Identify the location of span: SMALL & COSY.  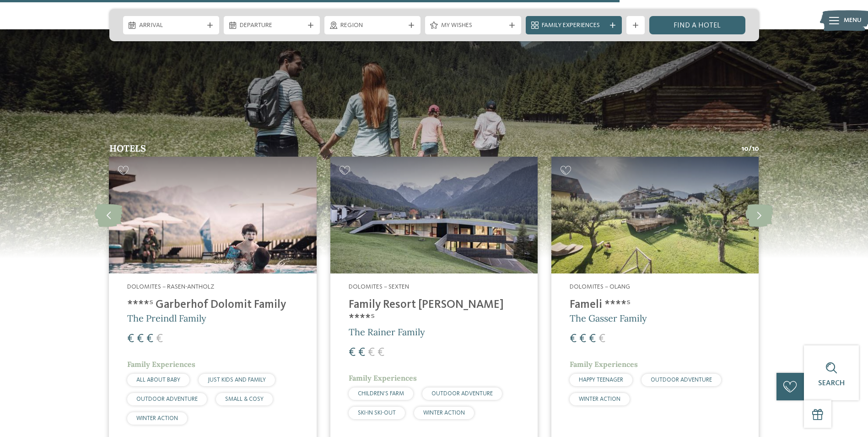
(245, 398).